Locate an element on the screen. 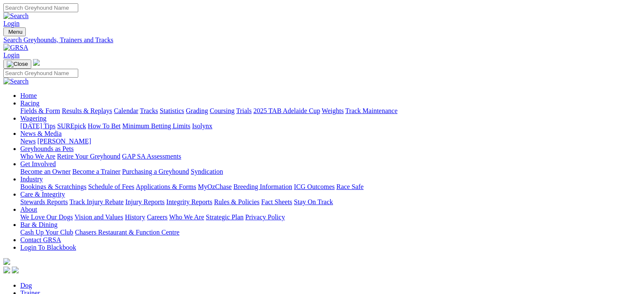 This screenshot has height=294, width=644. img: Close is located at coordinates (17, 64).